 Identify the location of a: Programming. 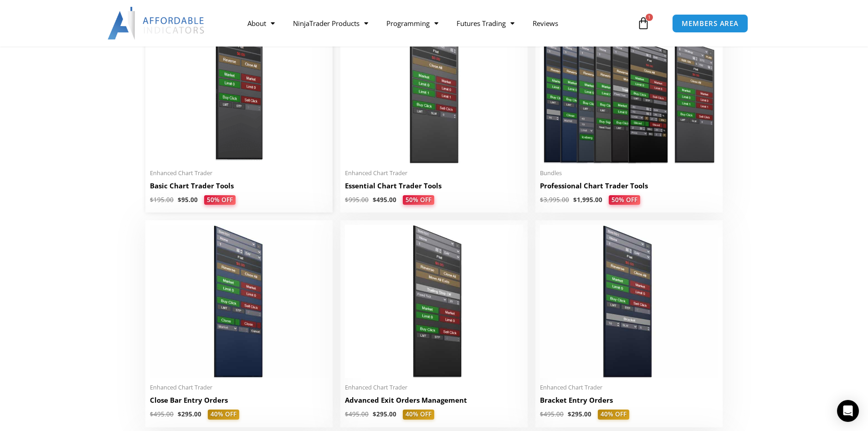
(413, 23).